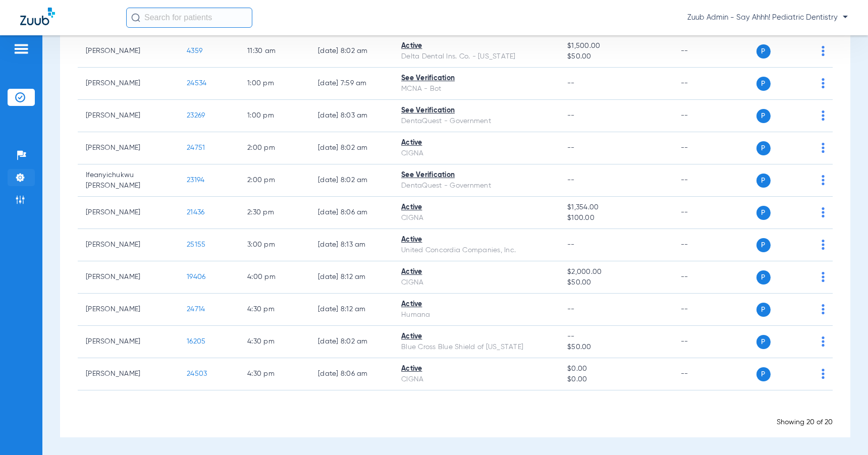 The width and height of the screenshot is (868, 455). Describe the element at coordinates (195, 212) in the screenshot. I see `span: 21436` at that location.